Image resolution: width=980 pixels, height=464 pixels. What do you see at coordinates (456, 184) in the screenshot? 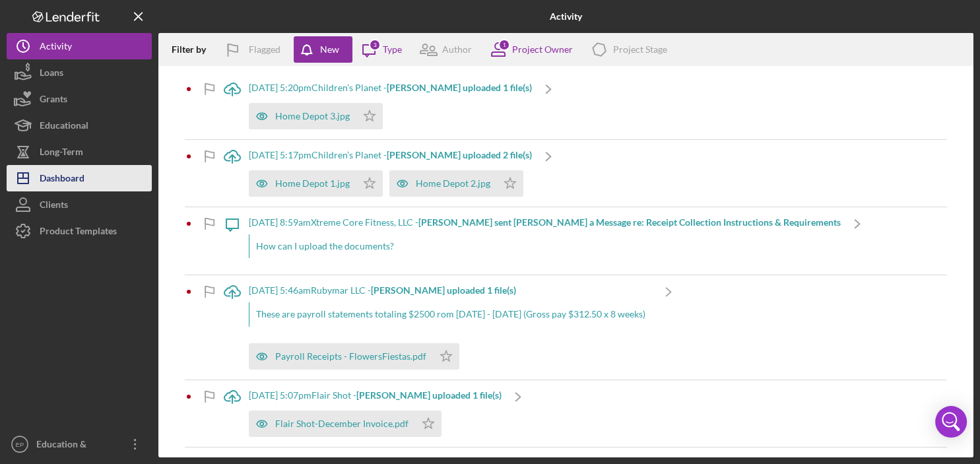
I see `button: Home Depot 2.jpg` at bounding box center [456, 184].